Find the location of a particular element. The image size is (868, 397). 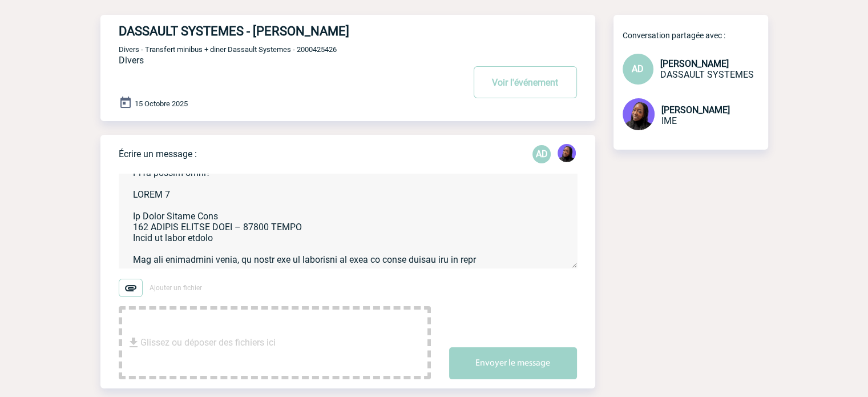

p: Écrire un message : is located at coordinates (158, 154).